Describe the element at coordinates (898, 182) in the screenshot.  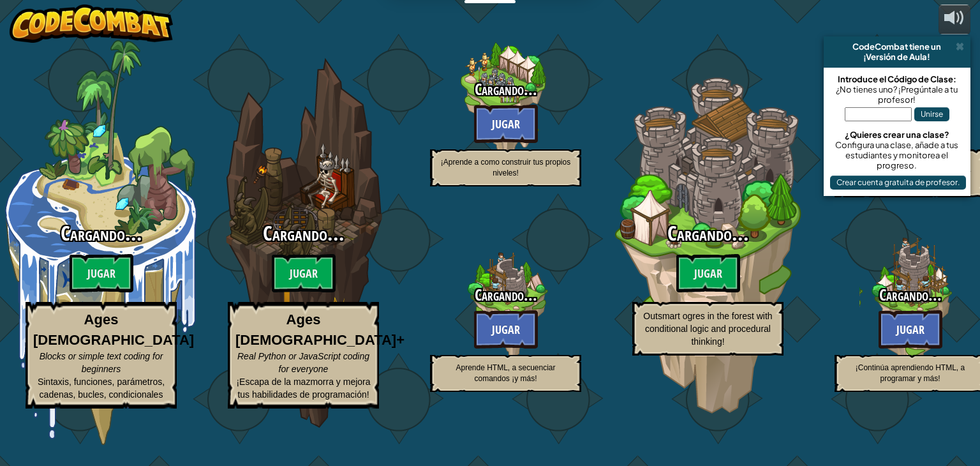
I see `button: Crear cuenta gratuita de profesor.` at that location.